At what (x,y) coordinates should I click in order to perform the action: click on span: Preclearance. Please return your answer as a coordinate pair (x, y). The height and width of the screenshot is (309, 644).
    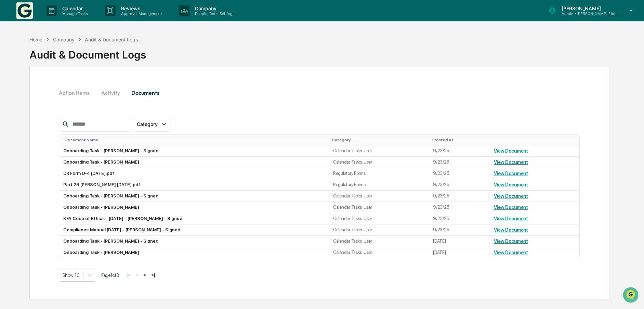
    Looking at the image, I should click on (29, 90).